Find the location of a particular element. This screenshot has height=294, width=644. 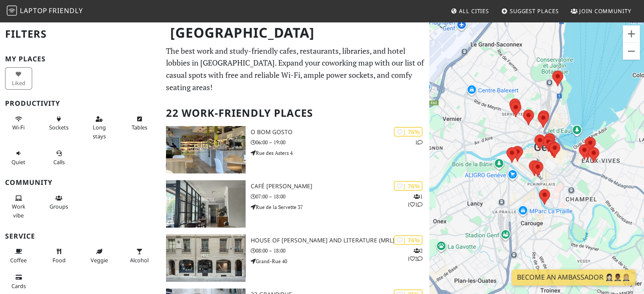

img: Café Bourdon is located at coordinates (205, 204).